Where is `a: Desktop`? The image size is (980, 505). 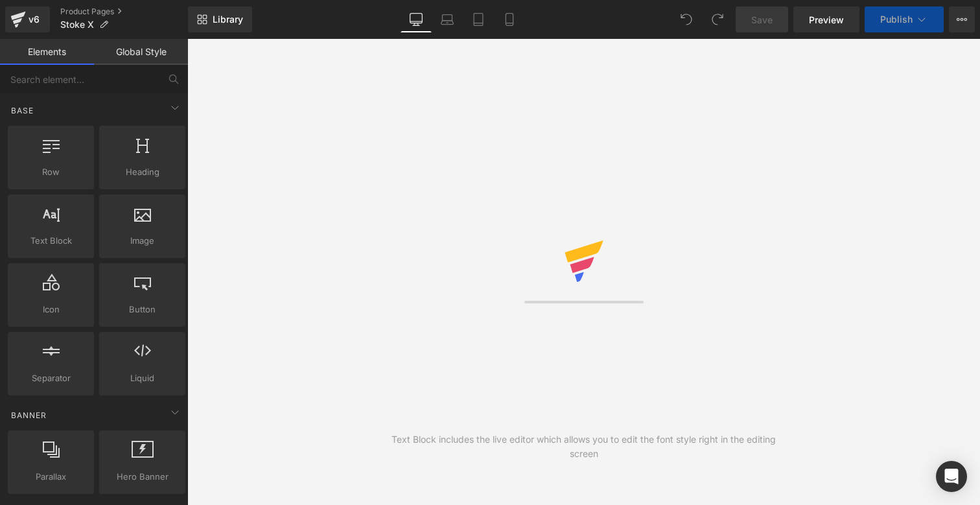 a: Desktop is located at coordinates (417, 19).